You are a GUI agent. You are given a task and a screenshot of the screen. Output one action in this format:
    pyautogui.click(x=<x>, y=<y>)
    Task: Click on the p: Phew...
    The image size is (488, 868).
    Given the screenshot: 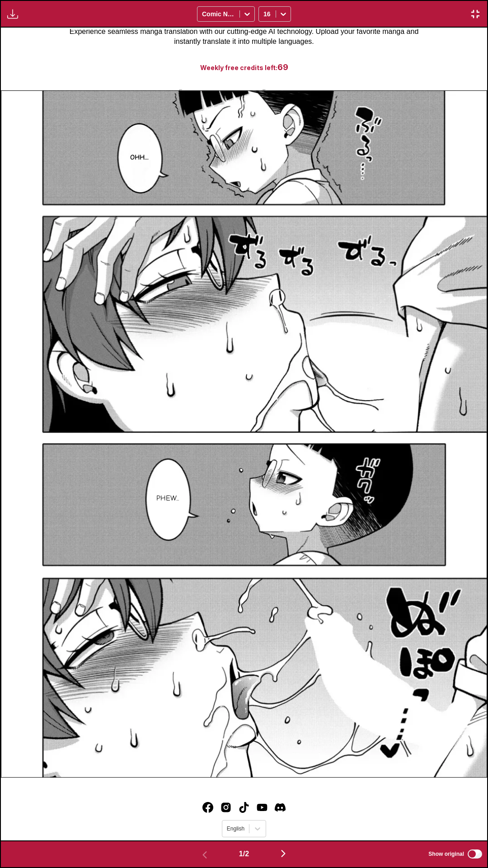 What is the action you would take?
    pyautogui.click(x=168, y=498)
    